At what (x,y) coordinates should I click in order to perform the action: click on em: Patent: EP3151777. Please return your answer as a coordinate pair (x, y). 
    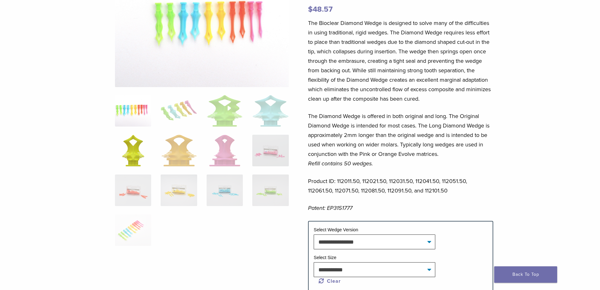
    Looking at the image, I should click on (330, 208).